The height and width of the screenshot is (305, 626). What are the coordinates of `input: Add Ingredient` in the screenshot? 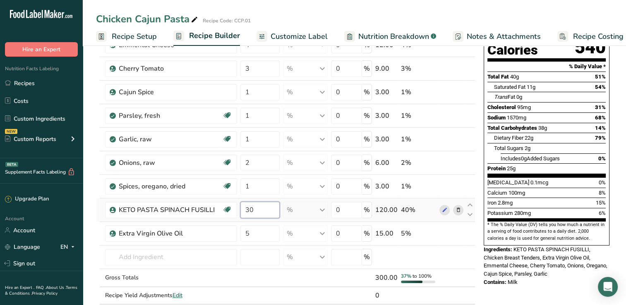 It's located at (171, 257).